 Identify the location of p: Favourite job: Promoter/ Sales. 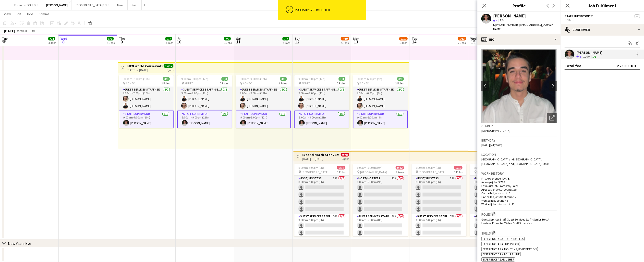
(519, 185).